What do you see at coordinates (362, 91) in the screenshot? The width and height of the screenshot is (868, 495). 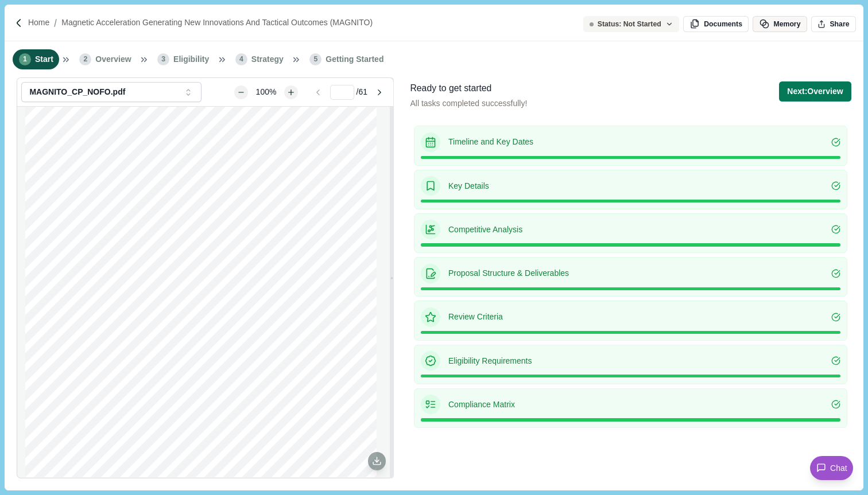 I see `span: / 61` at bounding box center [362, 91].